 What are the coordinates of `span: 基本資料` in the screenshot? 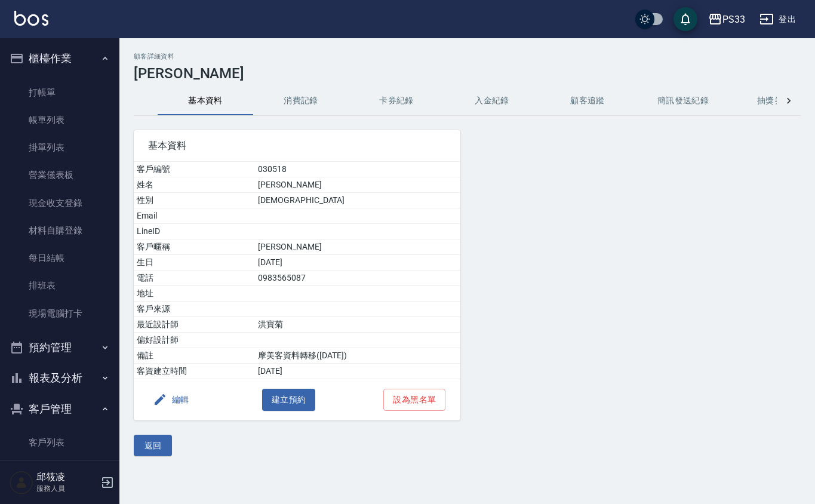 It's located at (297, 146).